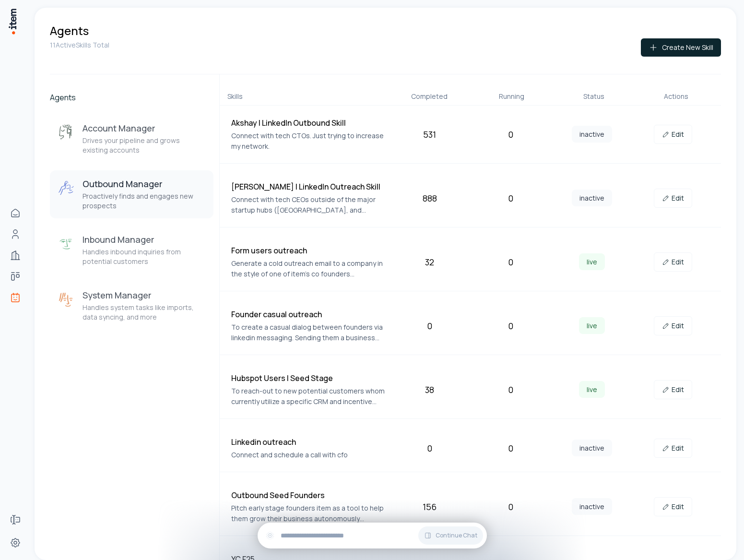  Describe the element at coordinates (594, 96) in the screenshot. I see `div: Status` at that location.